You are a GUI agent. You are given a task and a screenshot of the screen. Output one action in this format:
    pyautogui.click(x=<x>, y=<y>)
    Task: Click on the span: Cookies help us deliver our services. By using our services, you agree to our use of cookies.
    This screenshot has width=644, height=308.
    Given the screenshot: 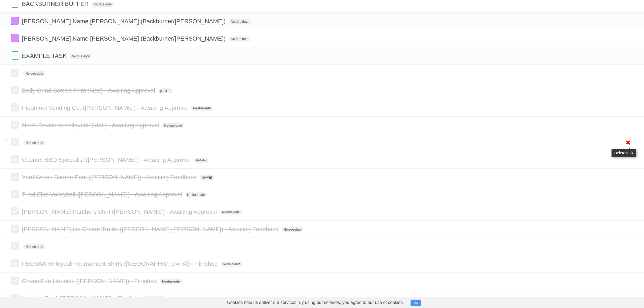 What is the action you would take?
    pyautogui.click(x=316, y=303)
    